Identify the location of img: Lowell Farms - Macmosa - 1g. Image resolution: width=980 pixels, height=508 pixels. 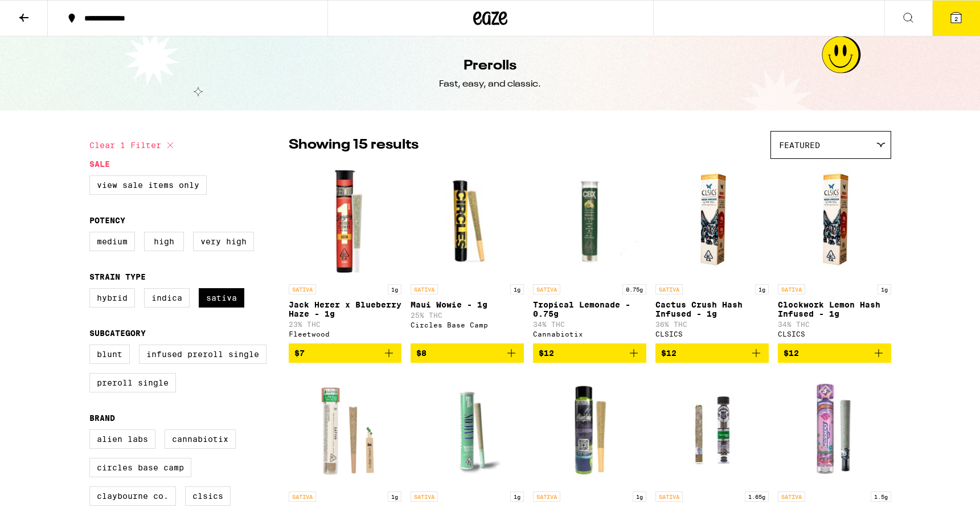
(345, 429).